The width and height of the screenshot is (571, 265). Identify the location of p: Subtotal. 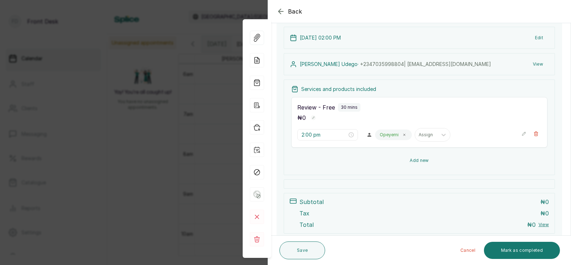
(311, 202).